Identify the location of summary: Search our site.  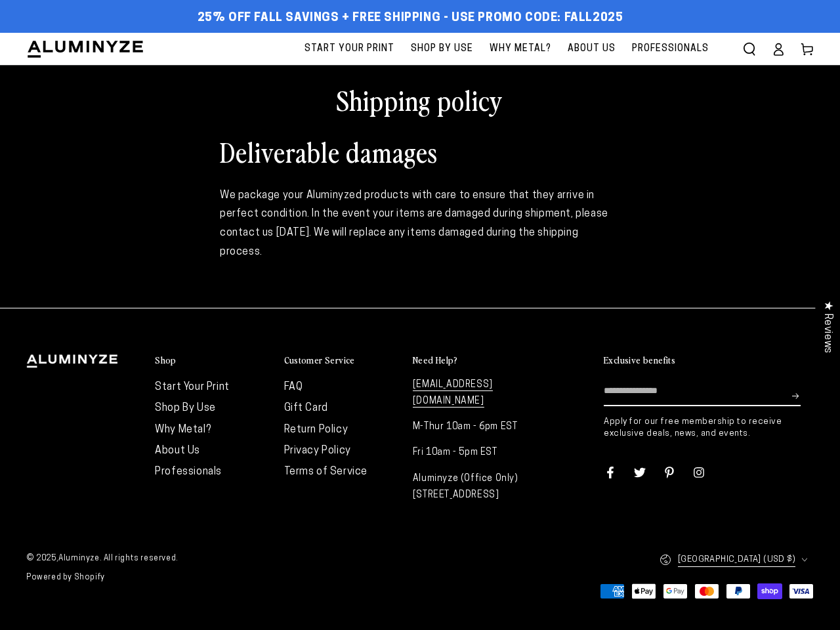
(749, 49).